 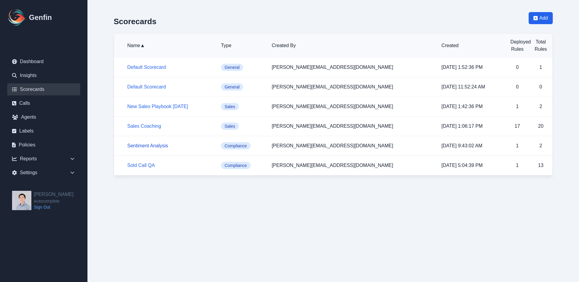 I want to click on h1: Genfin, so click(x=40, y=17).